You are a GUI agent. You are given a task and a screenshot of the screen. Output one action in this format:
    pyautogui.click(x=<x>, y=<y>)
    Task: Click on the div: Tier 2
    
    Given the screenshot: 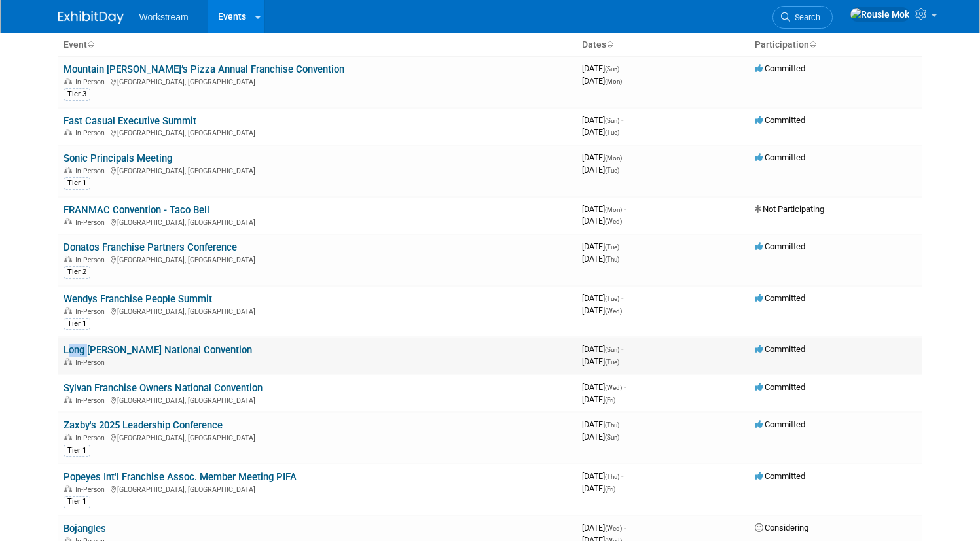 What is the action you would take?
    pyautogui.click(x=77, y=272)
    